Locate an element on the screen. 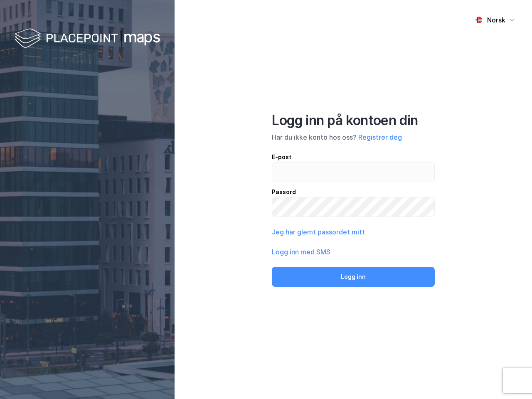 This screenshot has width=532, height=399. button: Registrer deg is located at coordinates (380, 137).